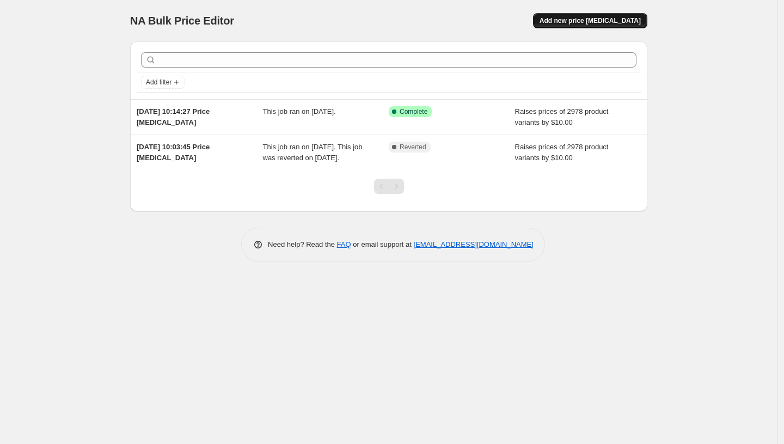 The width and height of the screenshot is (784, 444). What do you see at coordinates (382, 244) in the screenshot?
I see `span: or email support at` at bounding box center [382, 244].